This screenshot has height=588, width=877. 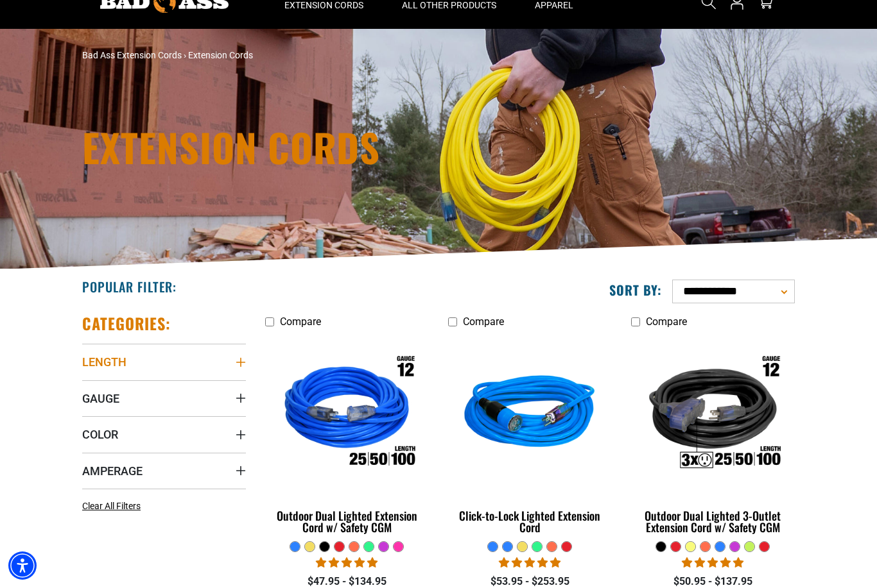 What do you see at coordinates (100, 399) in the screenshot?
I see `span: Gauge` at bounding box center [100, 399].